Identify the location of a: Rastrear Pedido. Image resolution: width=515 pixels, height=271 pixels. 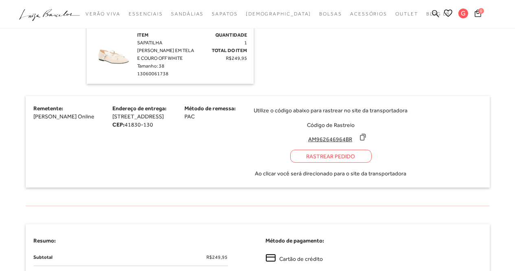
(331, 156).